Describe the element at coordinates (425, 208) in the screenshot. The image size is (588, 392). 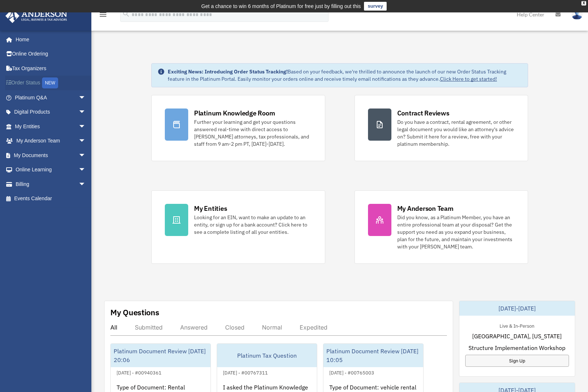
I see `div: My Anderson Team` at that location.